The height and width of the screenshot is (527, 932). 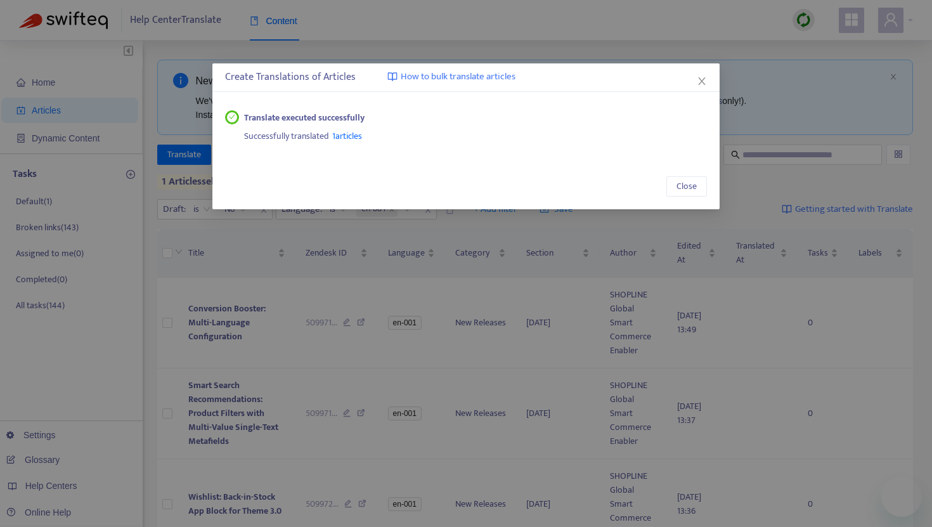 I want to click on div: Create Translations of Articles, so click(x=466, y=77).